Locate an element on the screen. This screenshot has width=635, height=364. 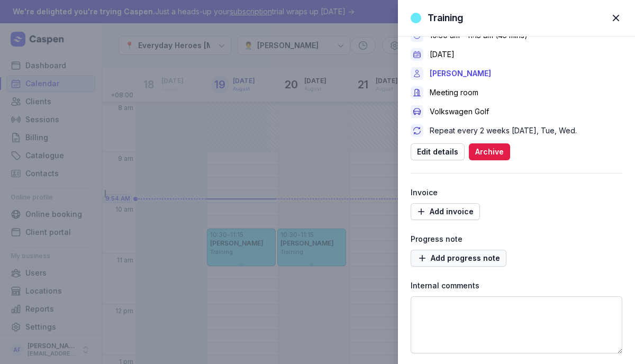
span: Add invoice is located at coordinates (446, 211).